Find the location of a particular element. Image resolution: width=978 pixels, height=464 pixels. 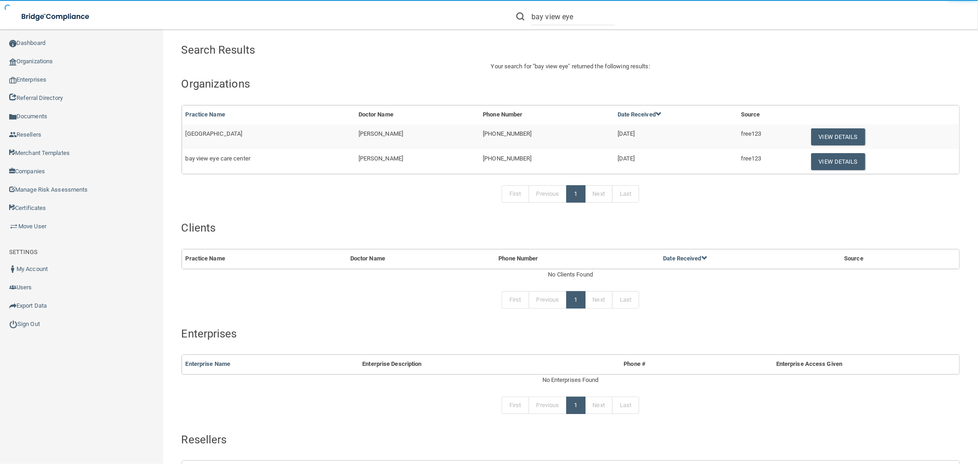

h4: Resellers is located at coordinates (571, 440).